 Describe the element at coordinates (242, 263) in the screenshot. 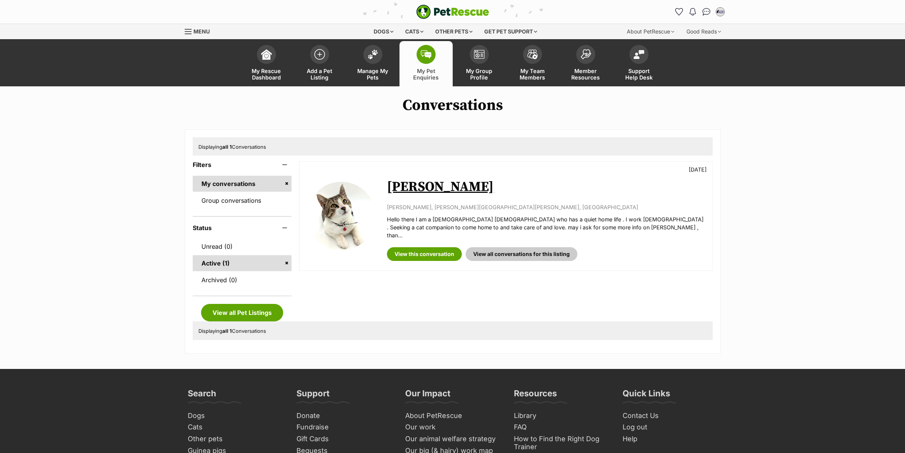

I see `a: Active (1)` at that location.